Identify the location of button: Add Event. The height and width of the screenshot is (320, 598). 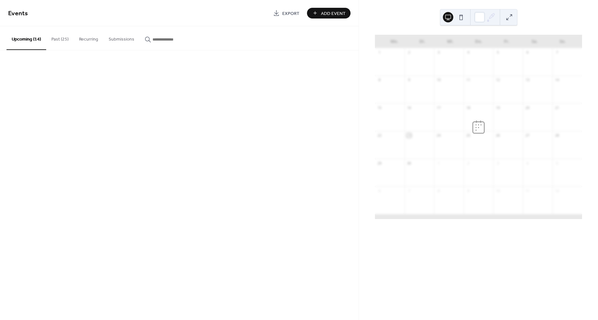
(329, 13).